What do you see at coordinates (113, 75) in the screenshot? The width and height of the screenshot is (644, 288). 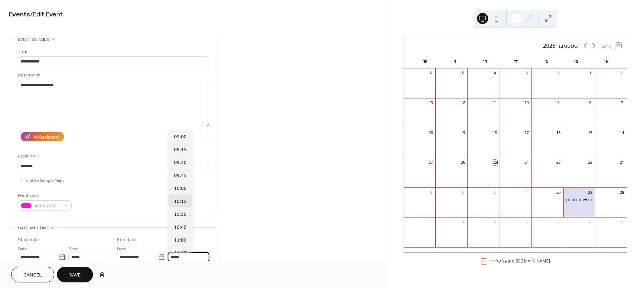 I see `div: Description` at bounding box center [113, 75].